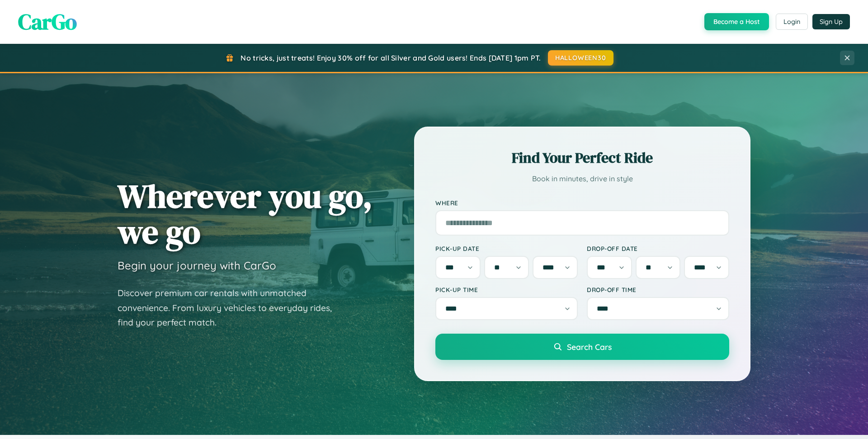  Describe the element at coordinates (582, 178) in the screenshot. I see `p: Book in minutes, drive in style` at that location.